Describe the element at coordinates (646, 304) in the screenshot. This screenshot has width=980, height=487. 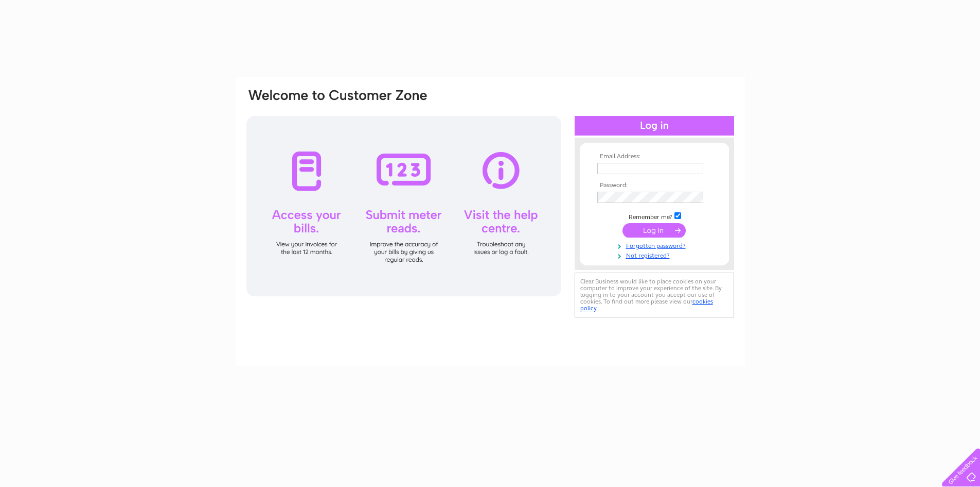
I see `a: cookies policy` at that location.